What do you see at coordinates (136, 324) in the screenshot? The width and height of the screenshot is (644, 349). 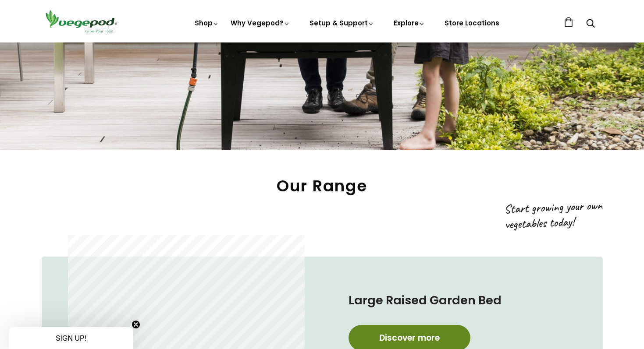 I see `button: Close teaser` at bounding box center [136, 324].